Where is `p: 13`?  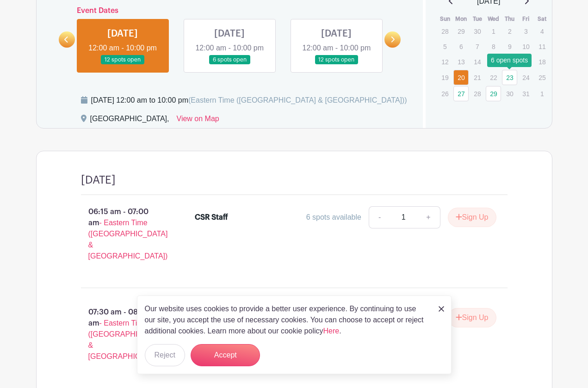 p: 13 is located at coordinates (461, 62).